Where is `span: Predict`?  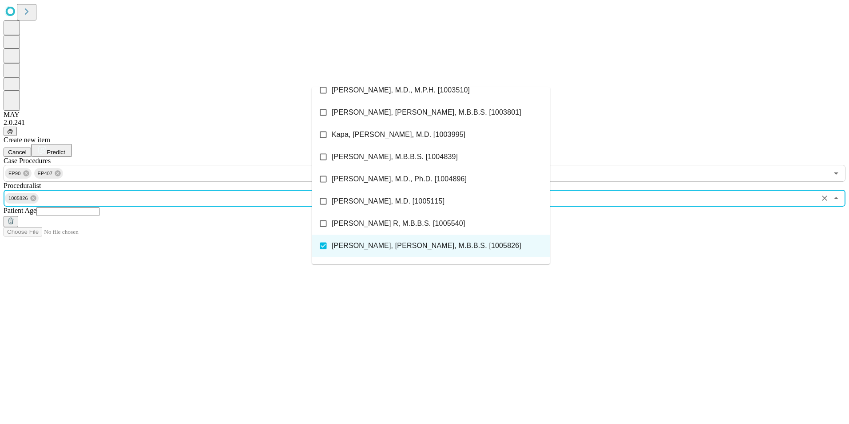 span: Predict is located at coordinates (55, 152).